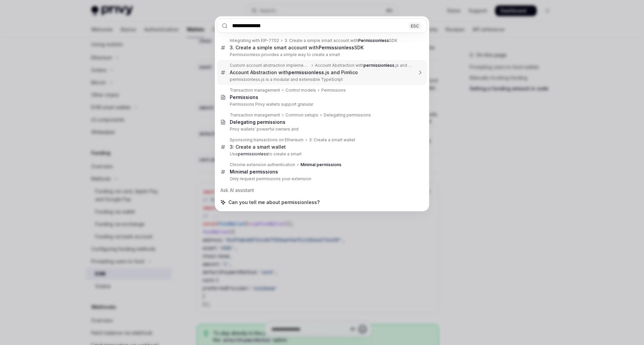 The width and height of the screenshot is (644, 345). Describe the element at coordinates (322, 190) in the screenshot. I see `div: Ask AI assistant` at that location.